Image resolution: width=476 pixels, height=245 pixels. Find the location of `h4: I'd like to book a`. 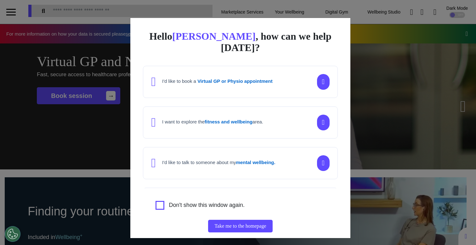

h4: I'd like to book a is located at coordinates (217, 81).